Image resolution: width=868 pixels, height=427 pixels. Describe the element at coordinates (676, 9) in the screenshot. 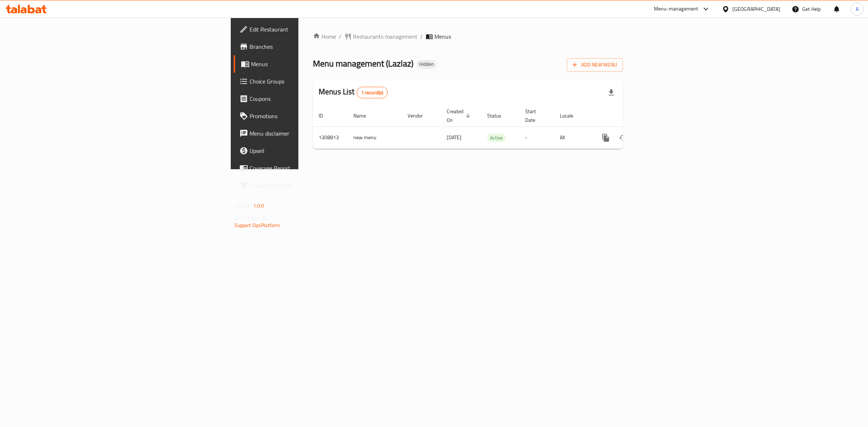

I see `div: Menu-management` at that location.